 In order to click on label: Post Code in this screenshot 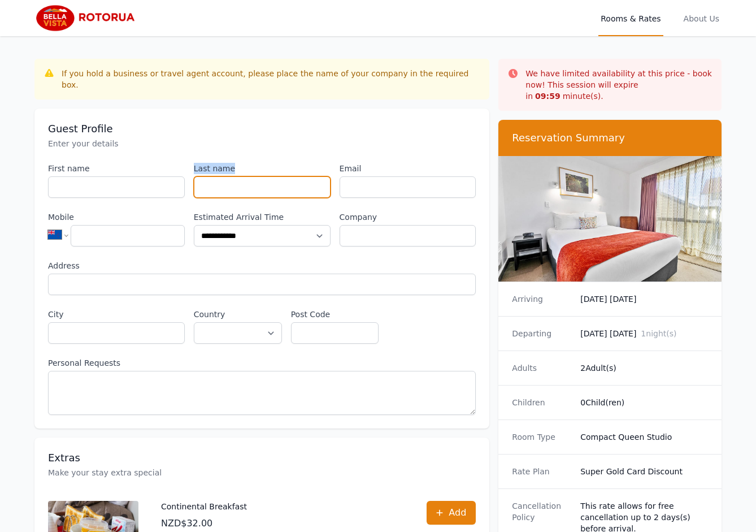, I will do `click(335, 314)`.